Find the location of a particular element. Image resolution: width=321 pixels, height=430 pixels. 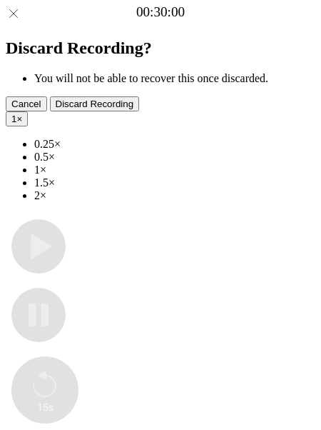

li: You will not be able to recover this once discarded. is located at coordinates (175, 79).